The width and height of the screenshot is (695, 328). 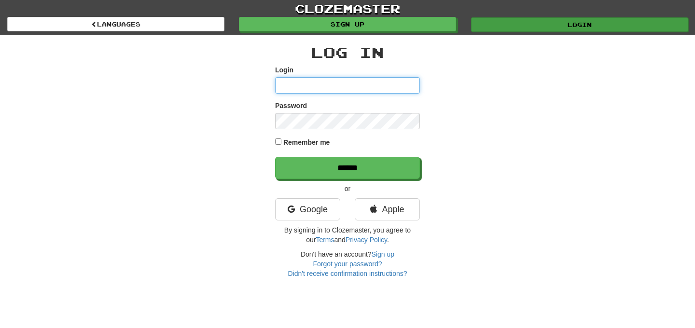 I want to click on h2: Log In, so click(x=348, y=52).